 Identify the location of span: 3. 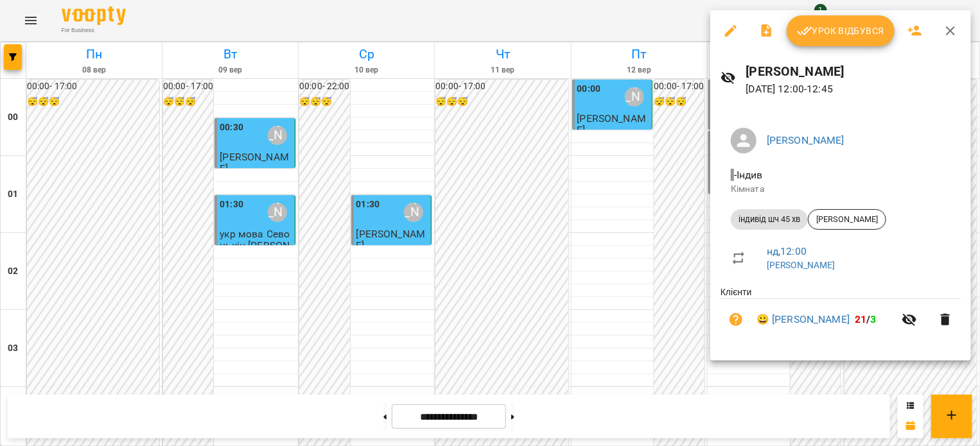
(873, 319).